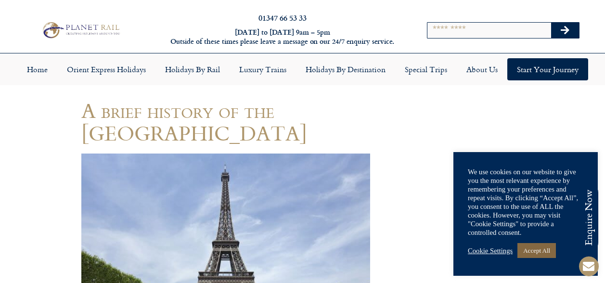  What do you see at coordinates (283, 17) in the screenshot?
I see `a: 01347 66 53 33` at bounding box center [283, 17].